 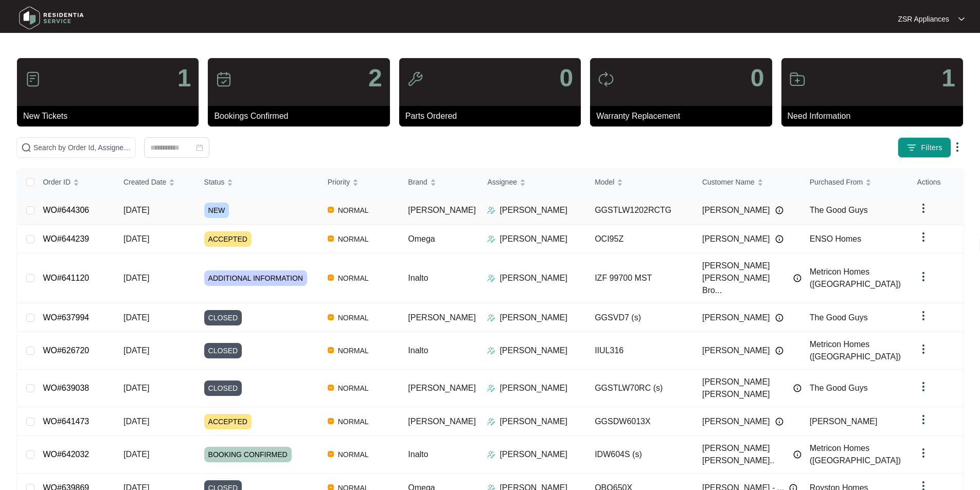 I want to click on span: Status, so click(x=215, y=182).